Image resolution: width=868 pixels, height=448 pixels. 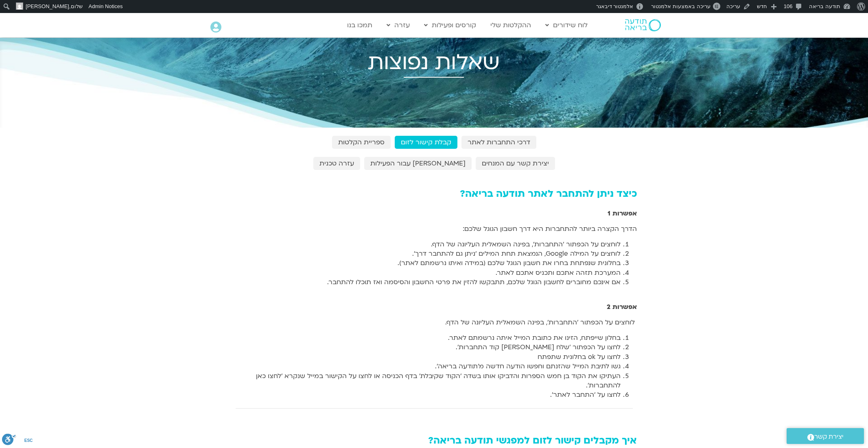 What do you see at coordinates (515, 163) in the screenshot?
I see `a: יצירת קשר עם המנחים` at bounding box center [515, 163].